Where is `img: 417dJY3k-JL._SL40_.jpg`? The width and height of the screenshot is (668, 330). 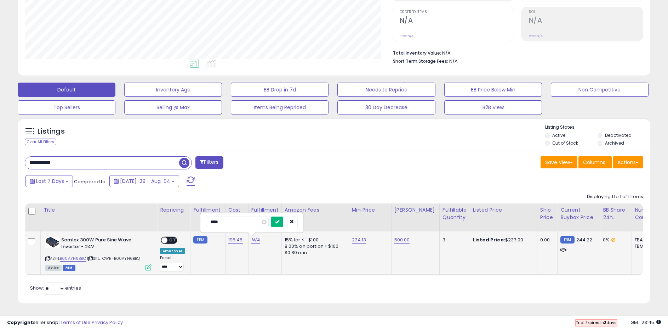 img: 417dJY3k-JL._SL40_.jpg is located at coordinates (52, 242).